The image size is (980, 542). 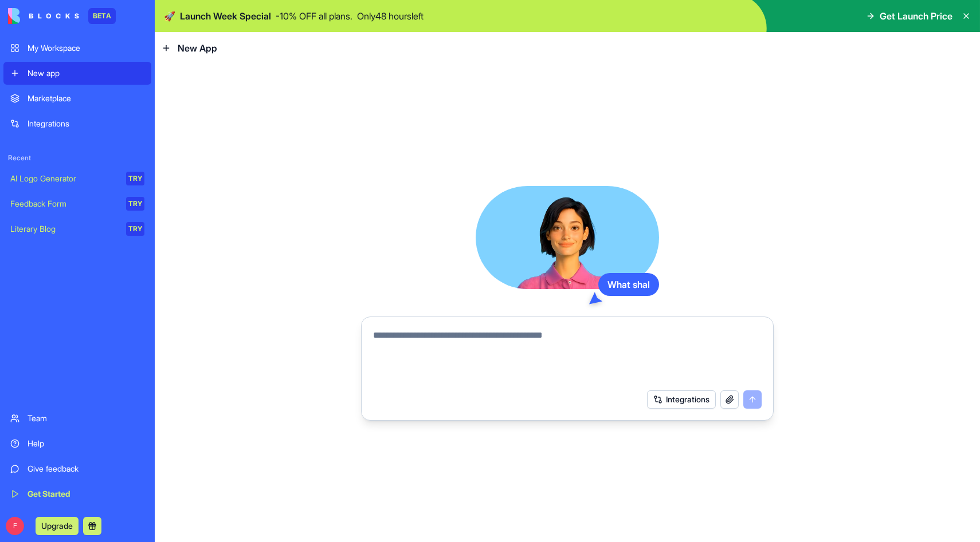 What do you see at coordinates (86, 99) in the screenshot?
I see `div: Marketplace` at bounding box center [86, 99].